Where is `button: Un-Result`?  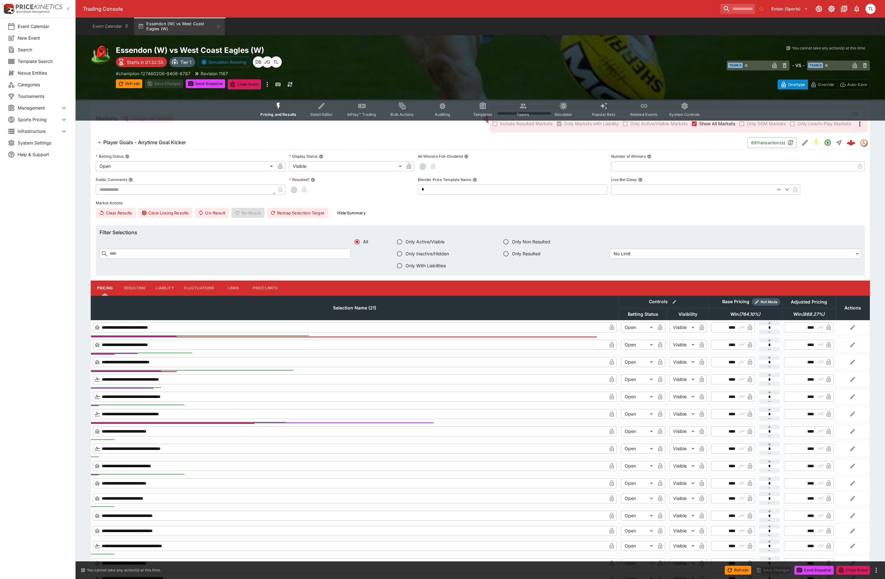
button: Un-Result is located at coordinates (212, 213).